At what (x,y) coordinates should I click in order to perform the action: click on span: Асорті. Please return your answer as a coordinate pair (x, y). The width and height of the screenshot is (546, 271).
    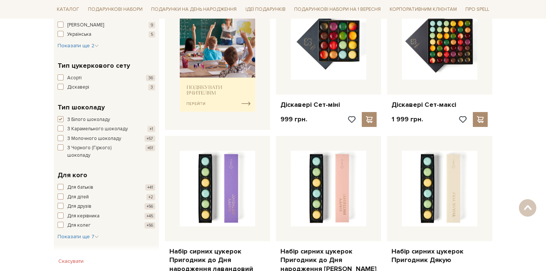
    Looking at the image, I should click on (74, 78).